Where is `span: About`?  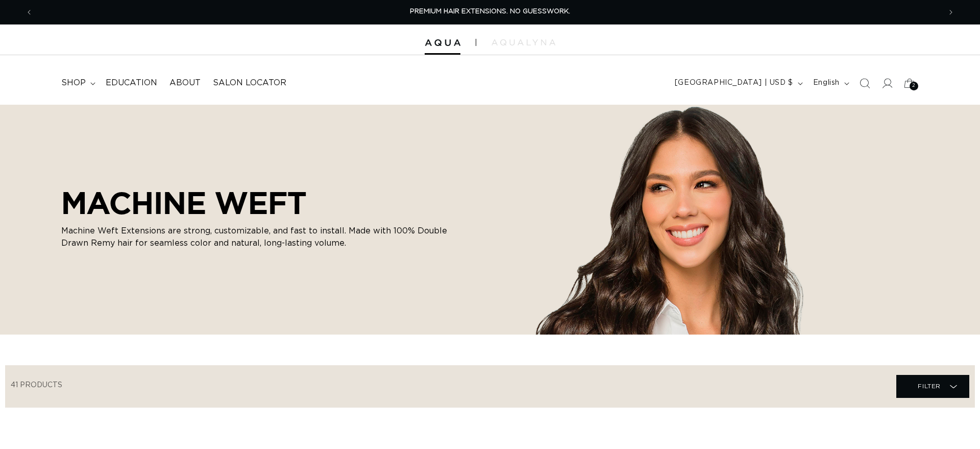
span: About is located at coordinates (185, 83).